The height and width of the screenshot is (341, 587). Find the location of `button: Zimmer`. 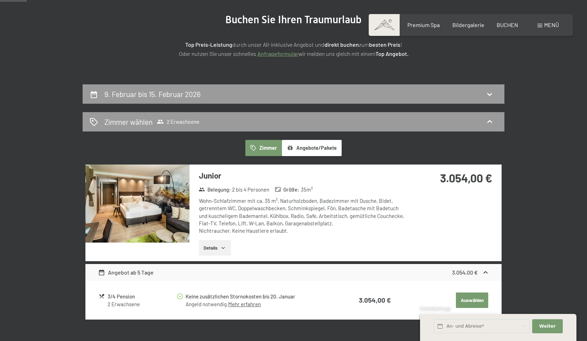

button: Zimmer is located at coordinates (264, 148).